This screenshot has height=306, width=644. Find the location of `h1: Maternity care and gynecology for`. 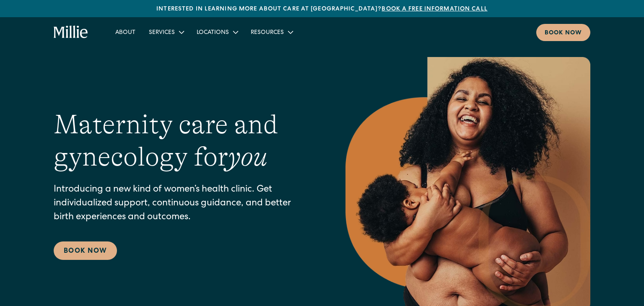

h1: Maternity care and gynecology for is located at coordinates (183, 141).